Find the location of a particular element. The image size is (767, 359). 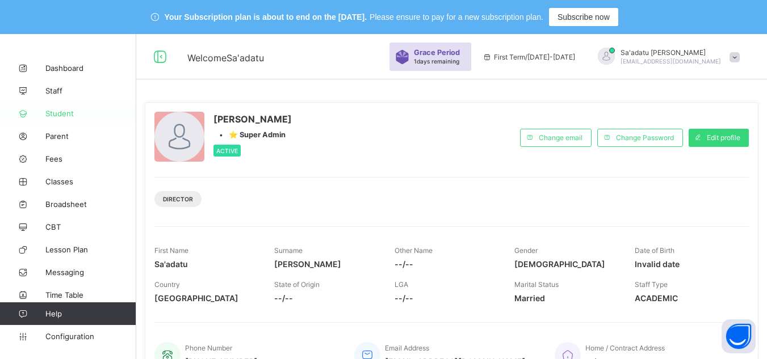

span: Grace Period is located at coordinates (436, 52).